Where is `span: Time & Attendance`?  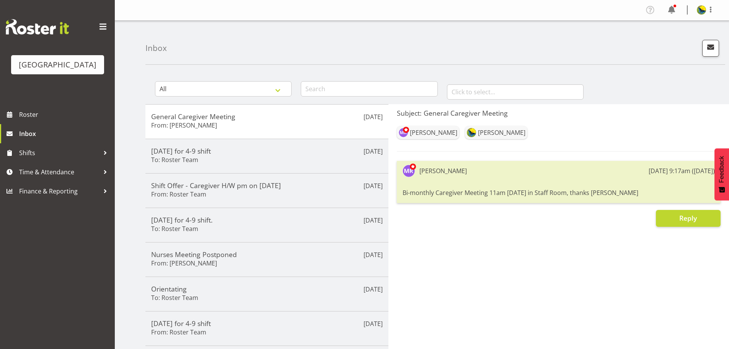
span: Time & Attendance is located at coordinates (59, 172).